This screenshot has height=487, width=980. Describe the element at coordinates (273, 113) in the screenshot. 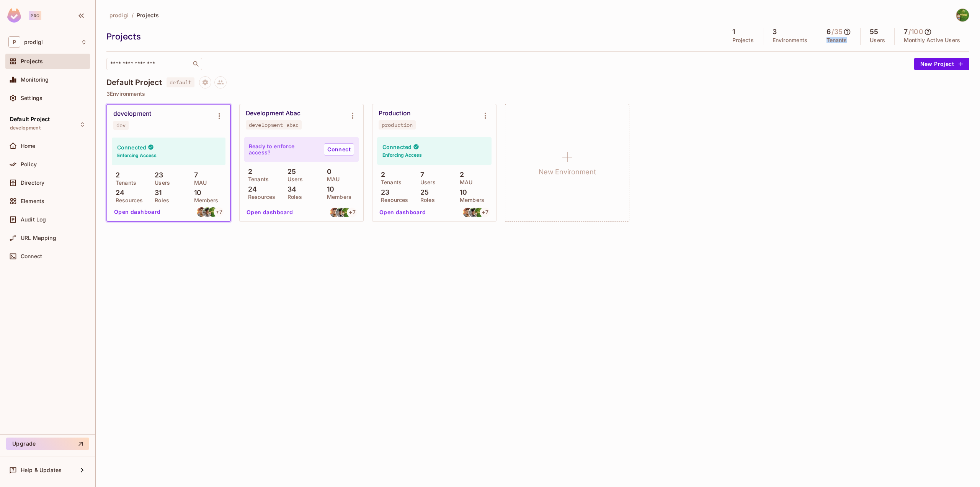

I see `div: Development Abac` at that location.